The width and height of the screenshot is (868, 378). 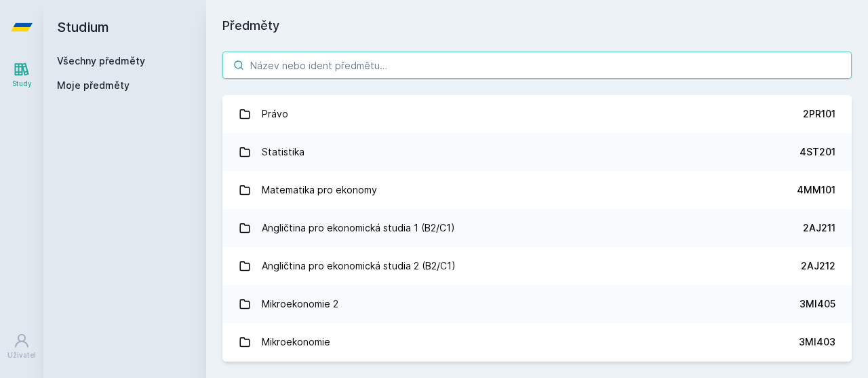 I want to click on div: Statistika, so click(x=283, y=152).